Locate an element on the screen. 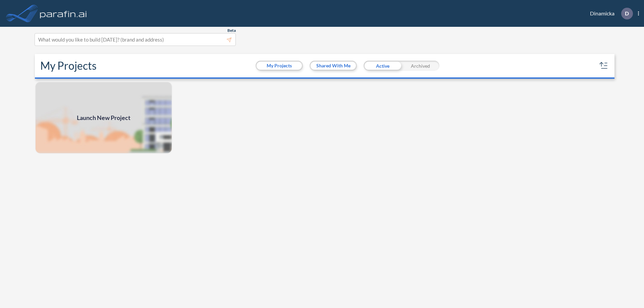  button: Shared With Me is located at coordinates (333, 66).